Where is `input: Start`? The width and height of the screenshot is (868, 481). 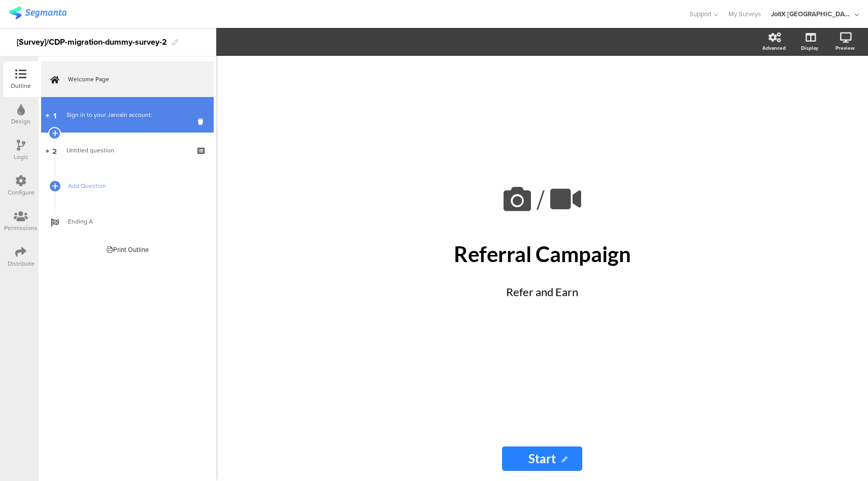 input: Start is located at coordinates (542, 459).